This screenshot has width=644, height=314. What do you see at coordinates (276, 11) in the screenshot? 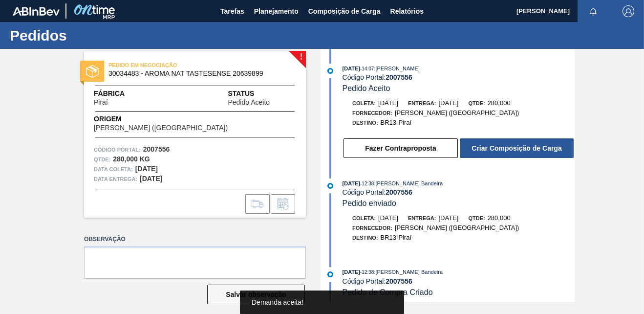
I see `span: Planejamento` at bounding box center [276, 11].